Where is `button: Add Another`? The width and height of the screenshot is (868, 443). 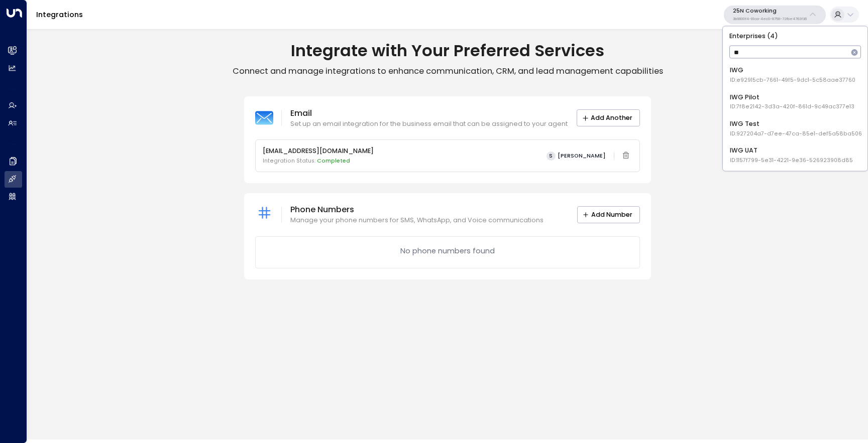 button: Add Another is located at coordinates (608, 118).